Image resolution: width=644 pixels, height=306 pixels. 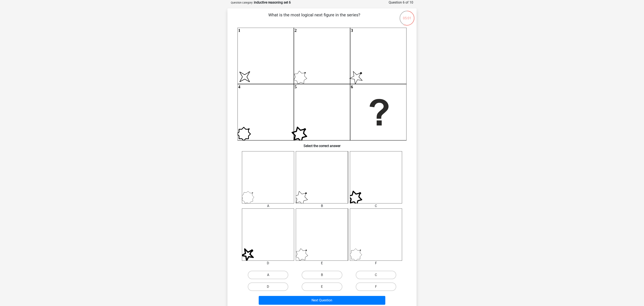 I want to click on button: Next Question, so click(x=322, y=300).